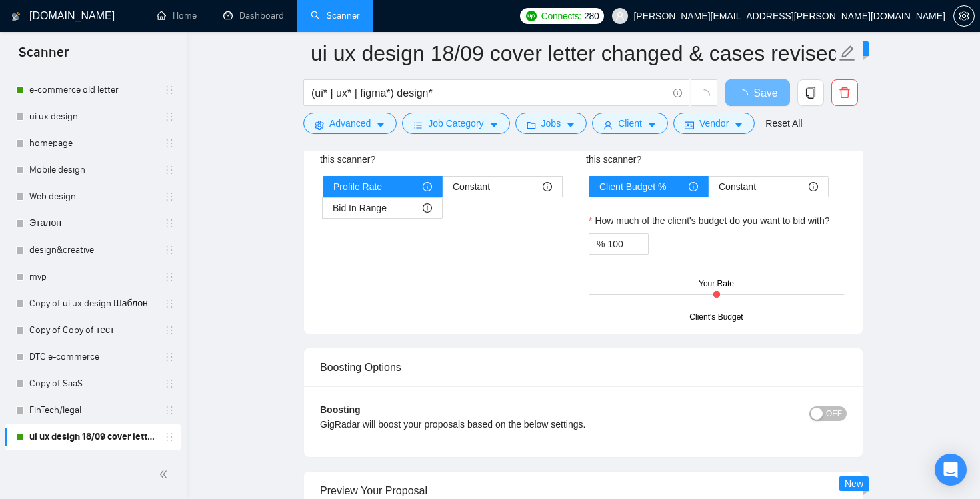 The image size is (980, 499). Describe the element at coordinates (335, 15) in the screenshot. I see `a: searchScanner` at that location.